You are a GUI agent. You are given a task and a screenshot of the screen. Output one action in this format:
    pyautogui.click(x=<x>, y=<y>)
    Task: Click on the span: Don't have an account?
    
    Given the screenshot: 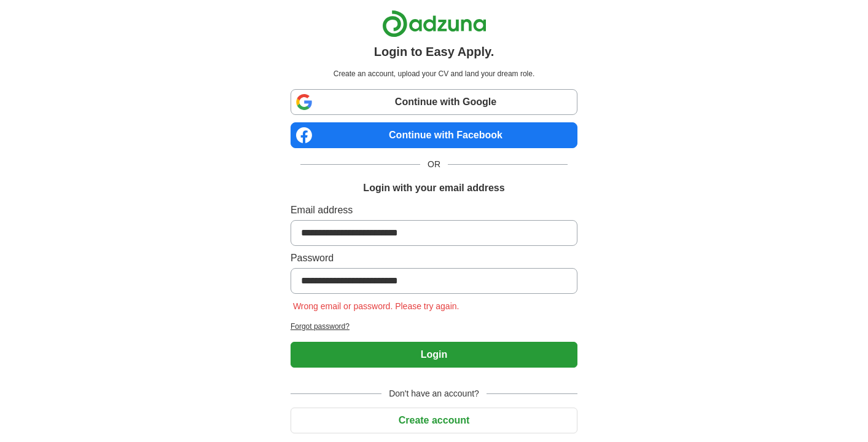 What is the action you would take?
    pyautogui.click(x=434, y=394)
    